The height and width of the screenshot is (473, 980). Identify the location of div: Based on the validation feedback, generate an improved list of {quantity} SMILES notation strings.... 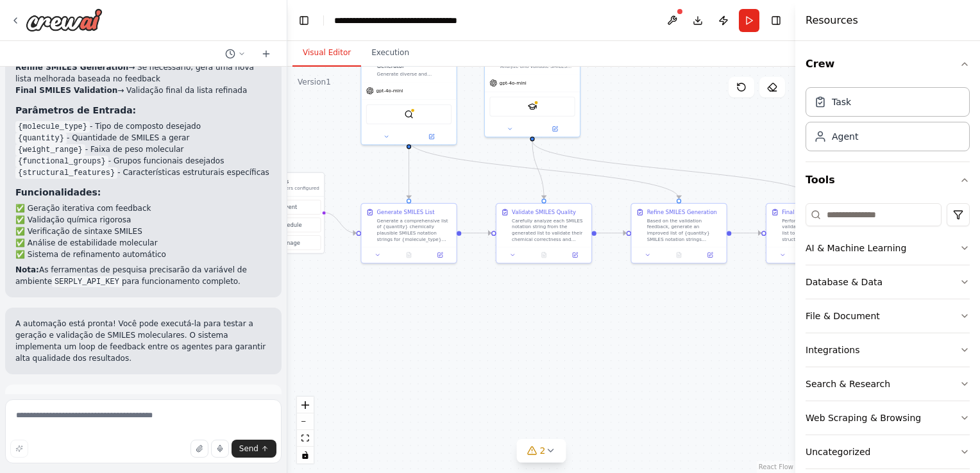
(684, 230).